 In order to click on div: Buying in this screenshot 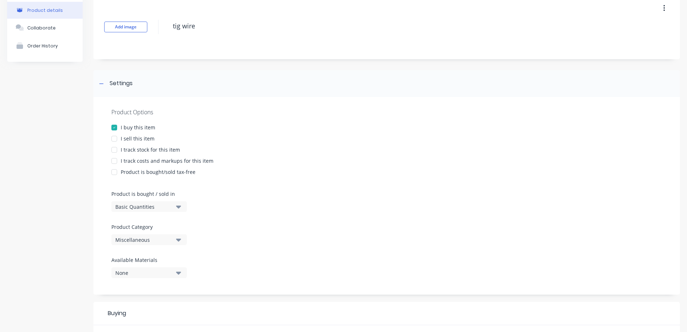, I will do `click(387, 313)`.